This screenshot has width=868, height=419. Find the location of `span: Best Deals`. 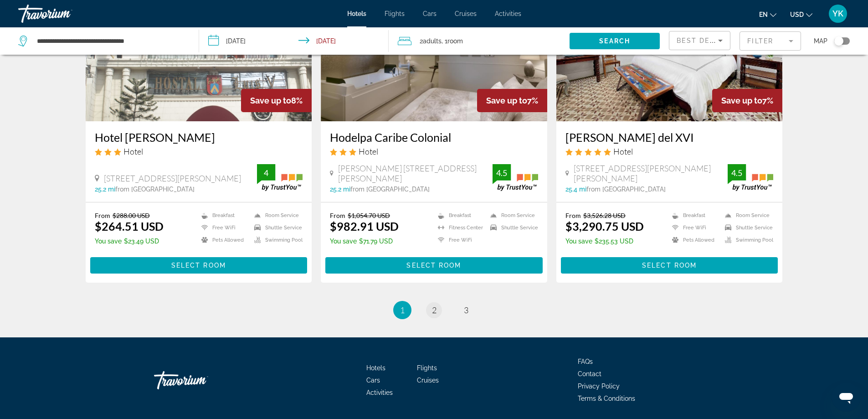

span: Best Deals is located at coordinates (700, 40).